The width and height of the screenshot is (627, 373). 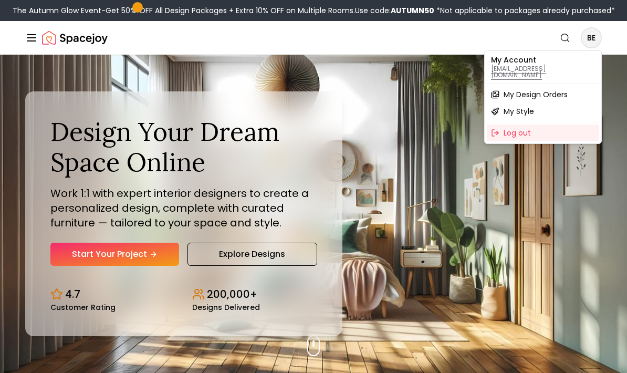 I want to click on a: My Design Orders, so click(x=543, y=95).